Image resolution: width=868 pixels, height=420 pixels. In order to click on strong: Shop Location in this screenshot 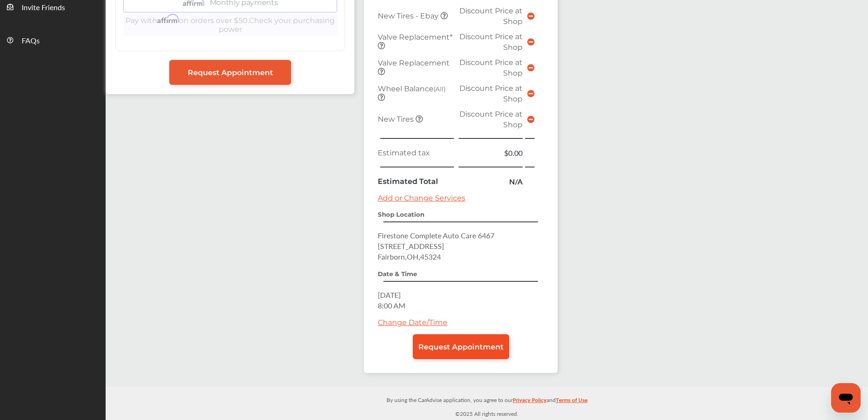, I will do `click(401, 214)`.